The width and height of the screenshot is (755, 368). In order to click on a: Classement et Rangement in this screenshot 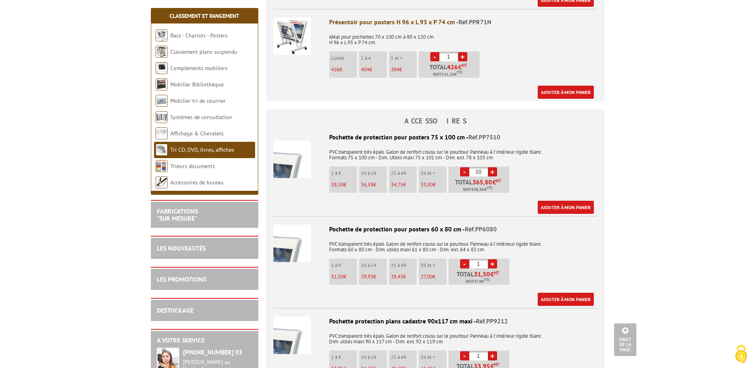, I will do `click(204, 16)`.